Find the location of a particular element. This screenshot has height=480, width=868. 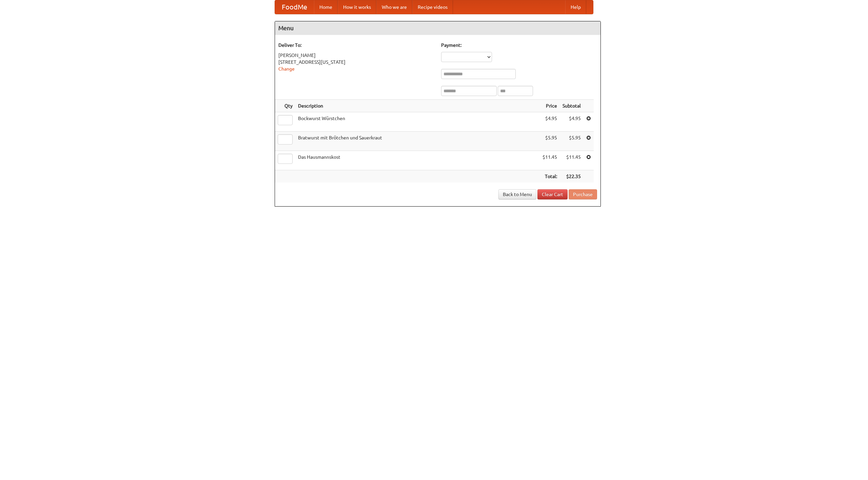

th: Subtotal is located at coordinates (572, 106).